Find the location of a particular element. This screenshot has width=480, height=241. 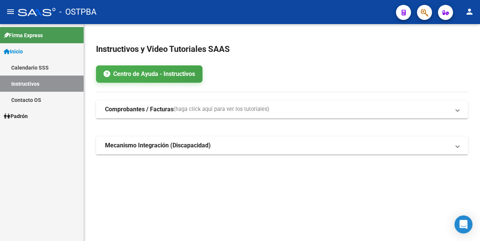

strong: Comprobantes / Facturas is located at coordinates (139, 109).